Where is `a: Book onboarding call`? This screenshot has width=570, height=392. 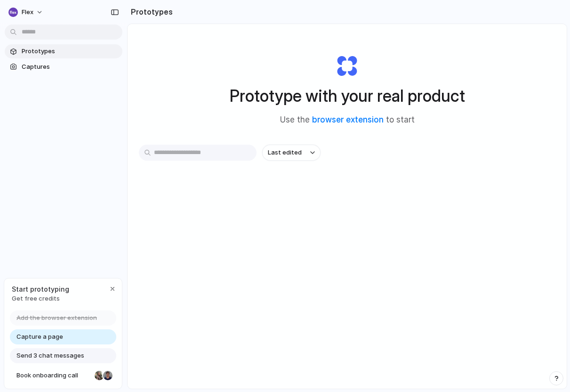
a: Book onboarding call is located at coordinates (63, 375).